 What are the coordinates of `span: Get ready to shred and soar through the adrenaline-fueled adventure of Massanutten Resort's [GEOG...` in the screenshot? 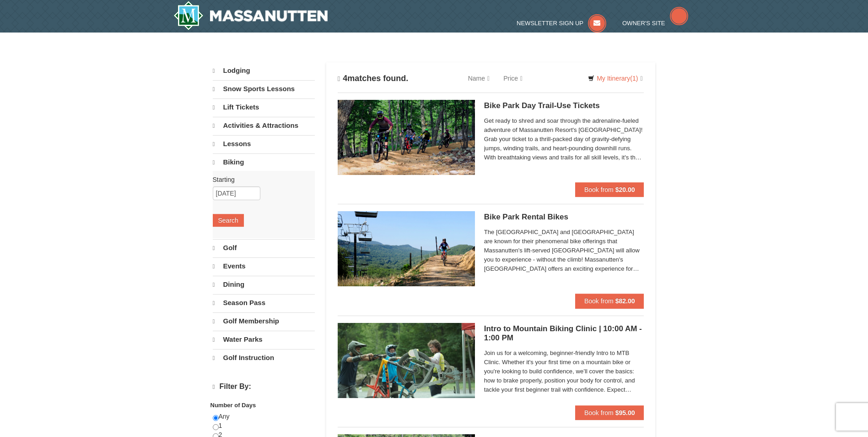 It's located at (564, 139).